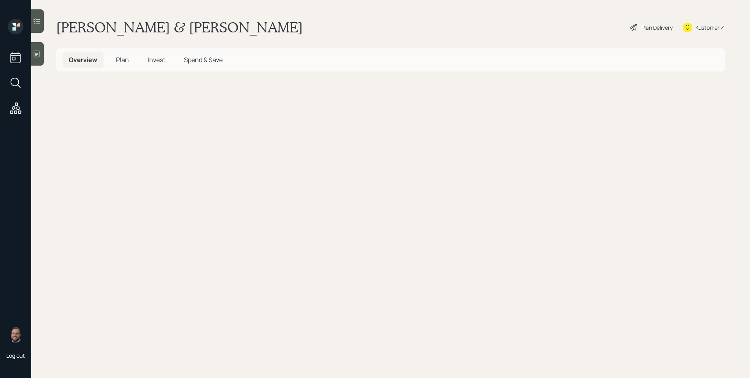 The height and width of the screenshot is (378, 750). I want to click on img: james-distasi-headshot.png, so click(16, 335).